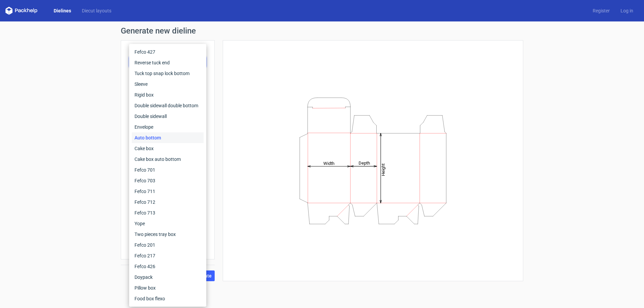 This screenshot has height=308, width=644. What do you see at coordinates (63, 11) in the screenshot?
I see `a: Dielines` at bounding box center [63, 11].